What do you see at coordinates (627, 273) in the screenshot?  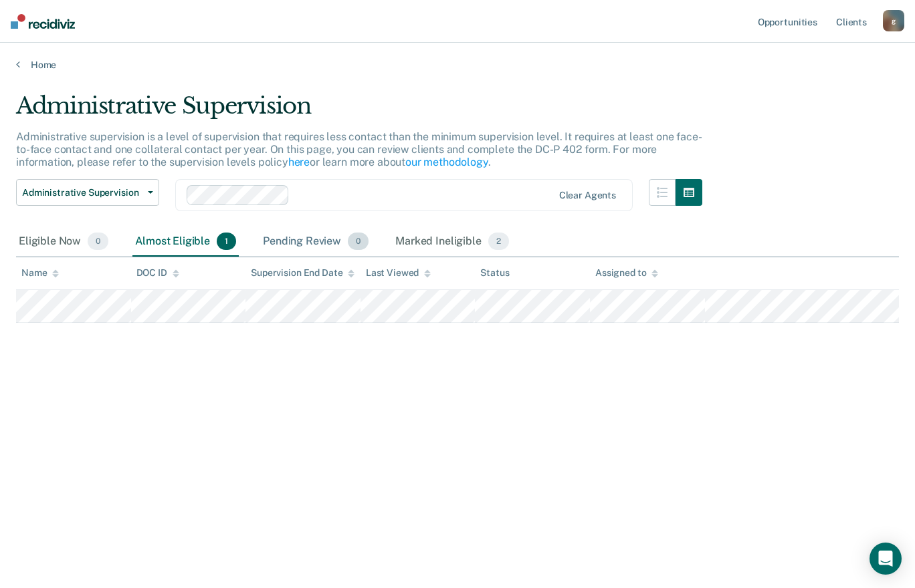 I see `div: Assigned to` at bounding box center [627, 273].